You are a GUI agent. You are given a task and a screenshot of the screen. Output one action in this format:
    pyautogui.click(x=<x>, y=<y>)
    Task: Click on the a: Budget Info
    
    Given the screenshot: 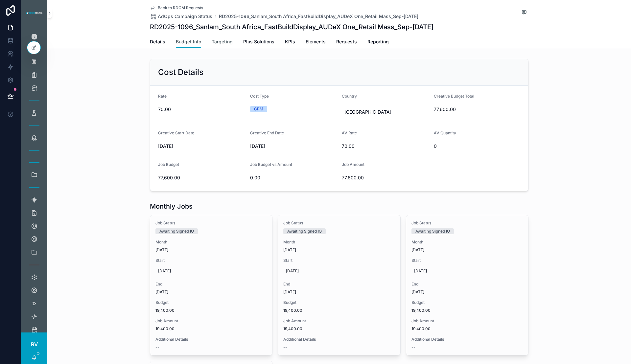 What is the action you would take?
    pyautogui.click(x=188, y=42)
    